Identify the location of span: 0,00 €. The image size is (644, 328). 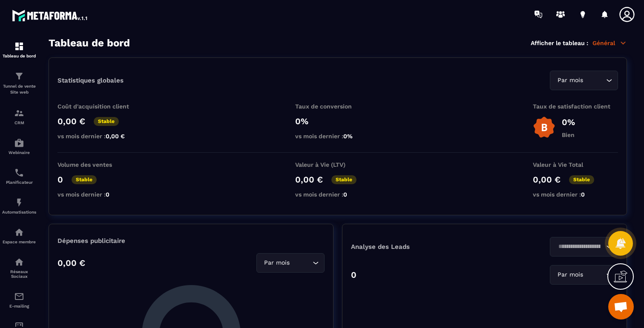
(115, 136).